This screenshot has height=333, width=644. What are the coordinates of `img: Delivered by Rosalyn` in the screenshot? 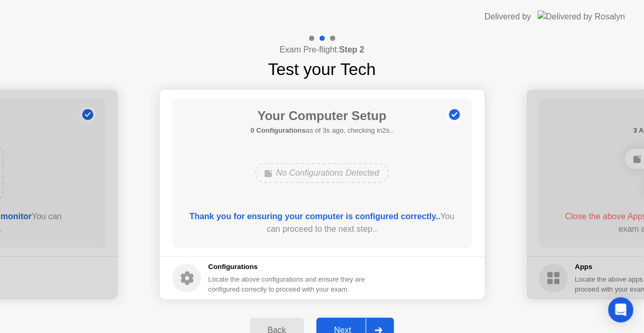 It's located at (581, 17).